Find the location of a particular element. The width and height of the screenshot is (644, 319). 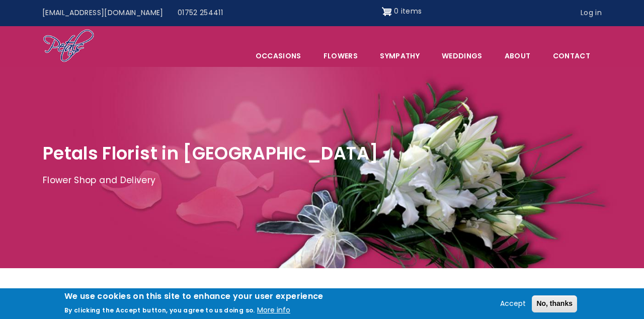

span: 0 items is located at coordinates (407, 11).